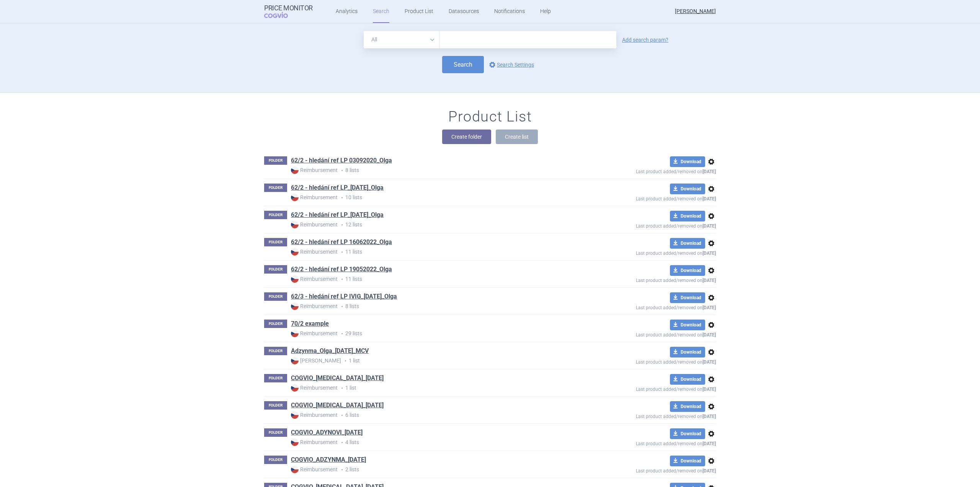 The width and height of the screenshot is (980, 487). What do you see at coordinates (310, 325) in the screenshot?
I see `h1: 70/2 example` at bounding box center [310, 325].